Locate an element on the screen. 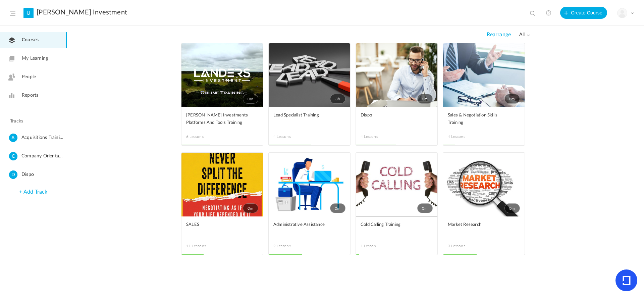  a: + Add Track is located at coordinates (33, 192).